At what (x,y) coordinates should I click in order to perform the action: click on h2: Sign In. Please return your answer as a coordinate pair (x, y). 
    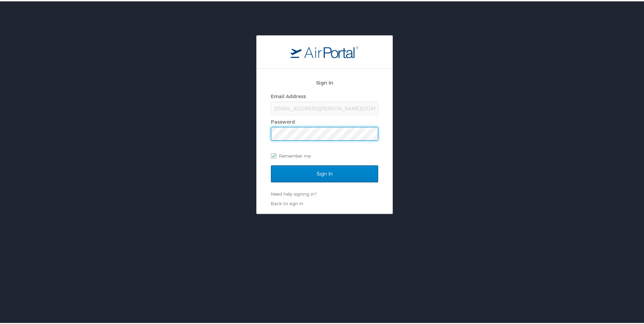
    Looking at the image, I should click on (324, 81).